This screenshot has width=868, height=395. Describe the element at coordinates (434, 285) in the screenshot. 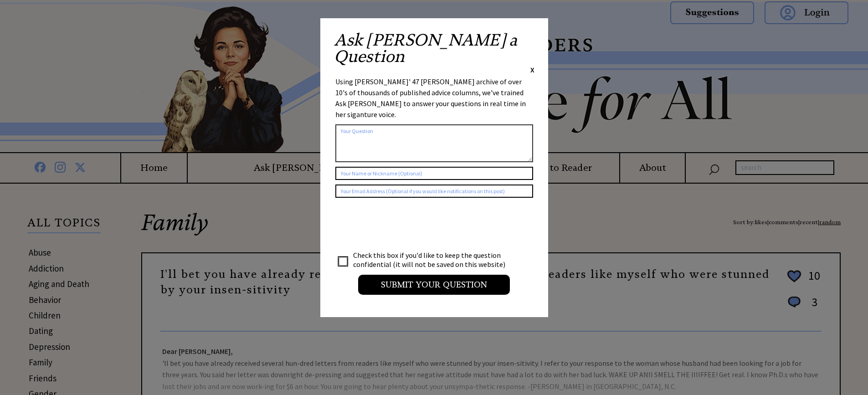

I see `input: Submit your Question` at that location.